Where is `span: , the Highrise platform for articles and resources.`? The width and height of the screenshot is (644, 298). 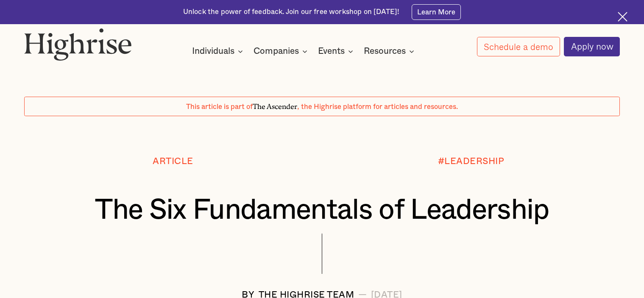 span: , the Highrise platform for articles and resources. is located at coordinates (377, 107).